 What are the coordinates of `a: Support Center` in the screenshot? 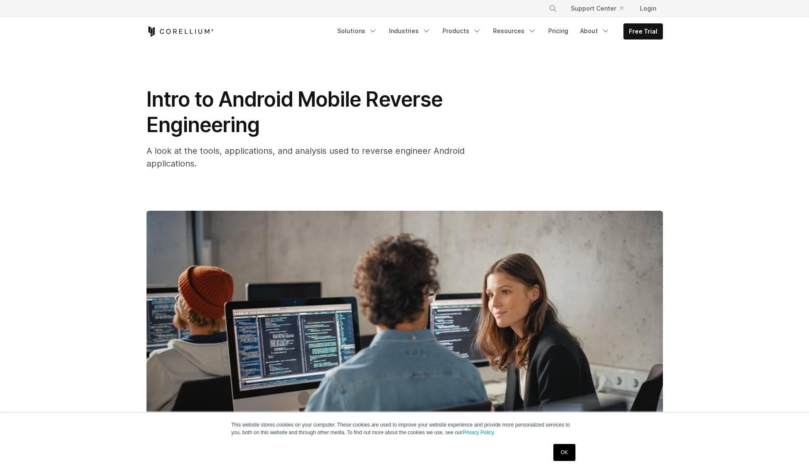 It's located at (597, 8).